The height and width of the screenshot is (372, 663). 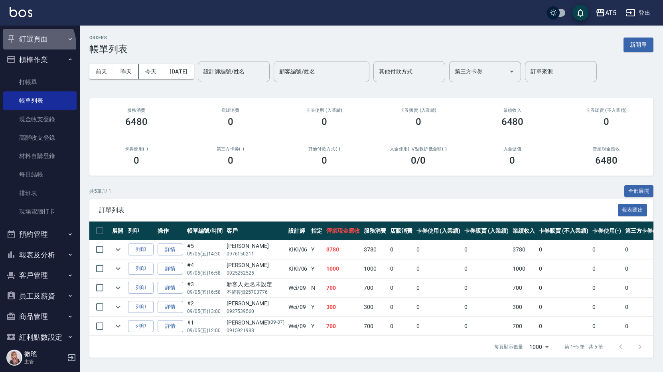 What do you see at coordinates (126, 71) in the screenshot?
I see `button: 昨天` at bounding box center [126, 71].